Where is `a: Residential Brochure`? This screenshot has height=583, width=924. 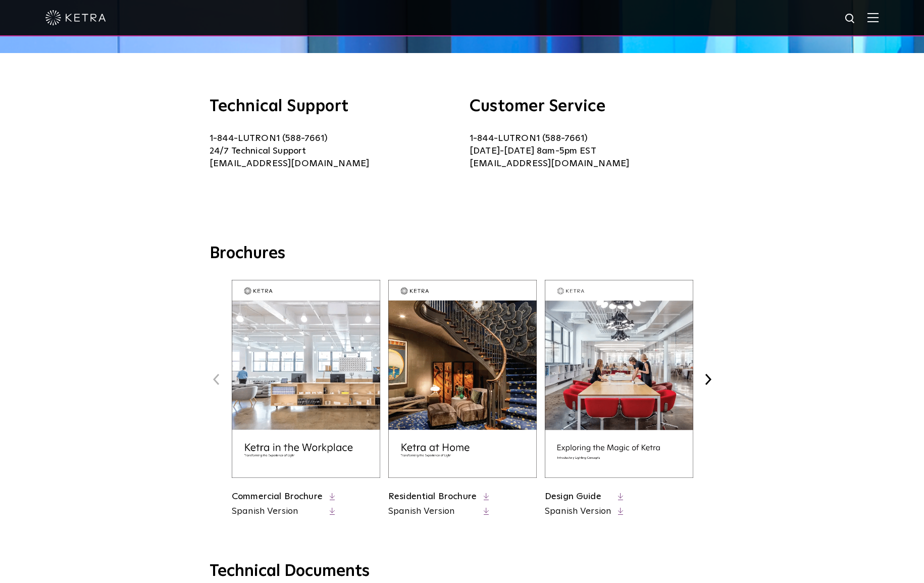
a: Residential Brochure is located at coordinates (432, 497).